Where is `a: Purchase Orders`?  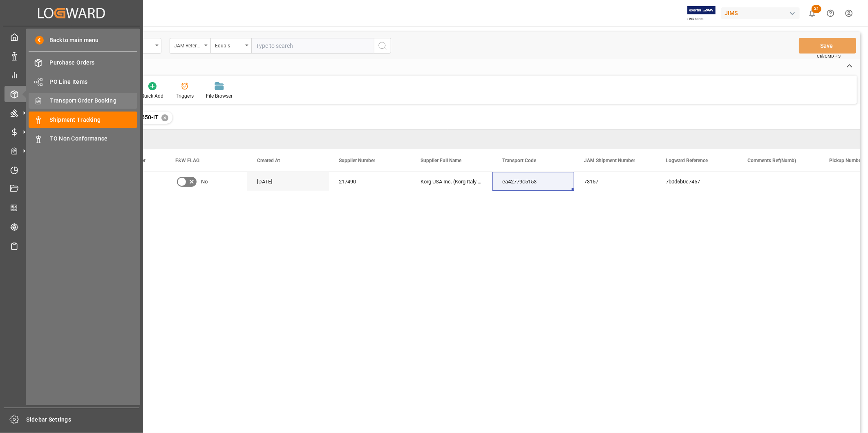 a: Purchase Orders is located at coordinates (83, 63).